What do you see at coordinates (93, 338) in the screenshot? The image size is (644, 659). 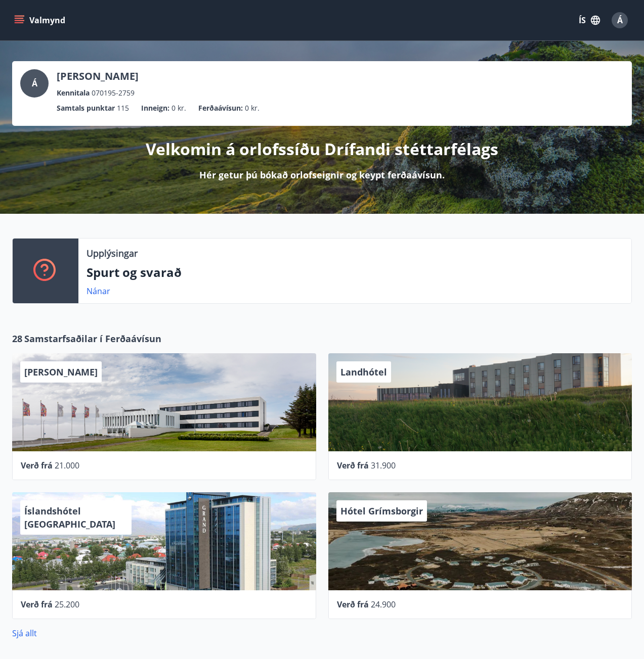 I see `span: Samstarfsaðilar í Ferðaávísun` at bounding box center [93, 338].